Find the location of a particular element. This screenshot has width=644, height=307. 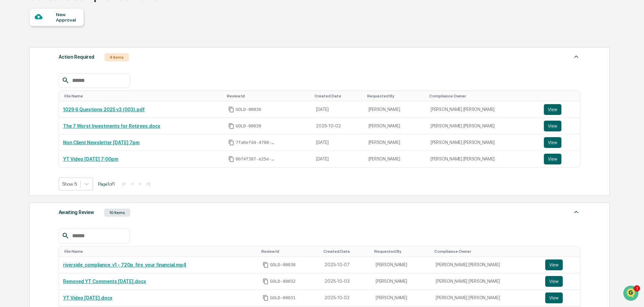

span: GOLD-00030 is located at coordinates (248, 126).